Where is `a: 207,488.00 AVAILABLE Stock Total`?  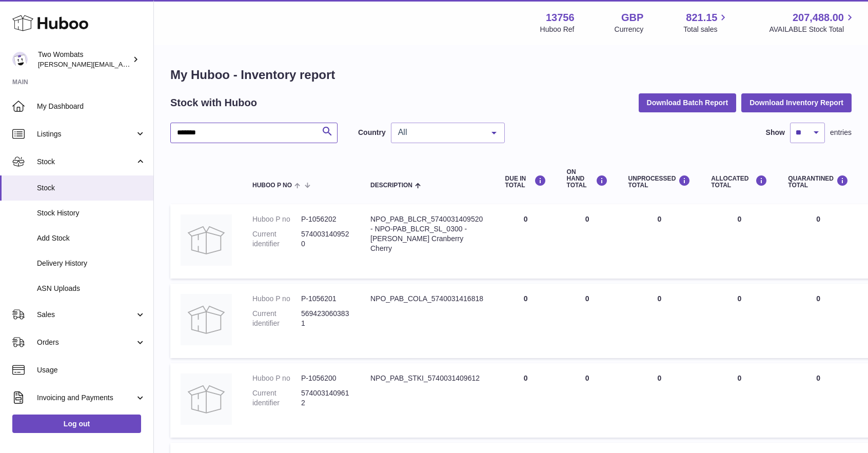 a: 207,488.00 AVAILABLE Stock Total is located at coordinates (813, 23).